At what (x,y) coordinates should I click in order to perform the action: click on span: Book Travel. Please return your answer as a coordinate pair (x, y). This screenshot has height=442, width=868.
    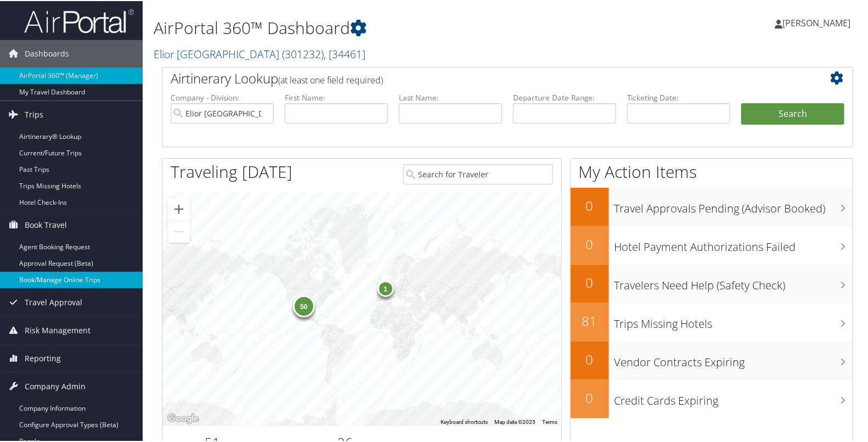
    Looking at the image, I should click on (46, 224).